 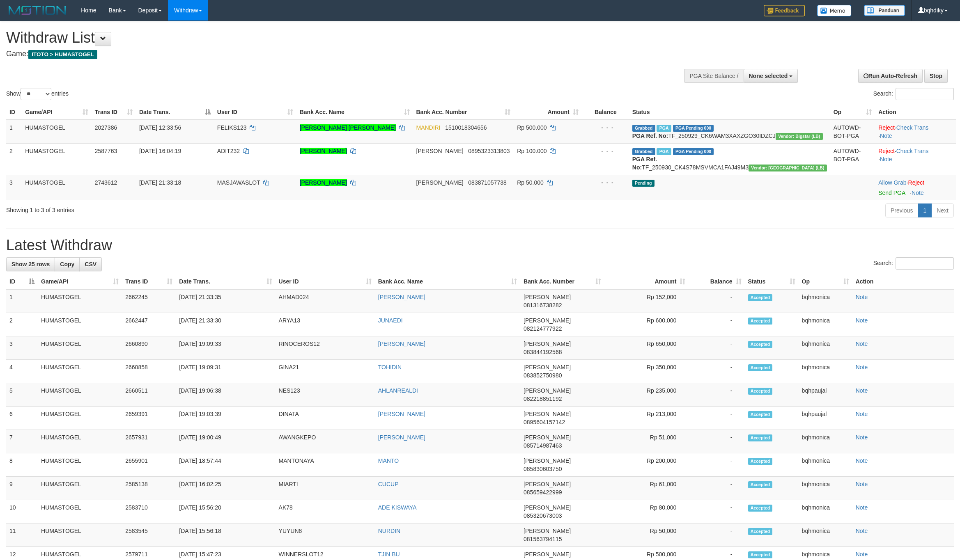 What do you see at coordinates (225, 281) in the screenshot?
I see `th: Date Trans.: activate to sort column ascending` at bounding box center [225, 281].